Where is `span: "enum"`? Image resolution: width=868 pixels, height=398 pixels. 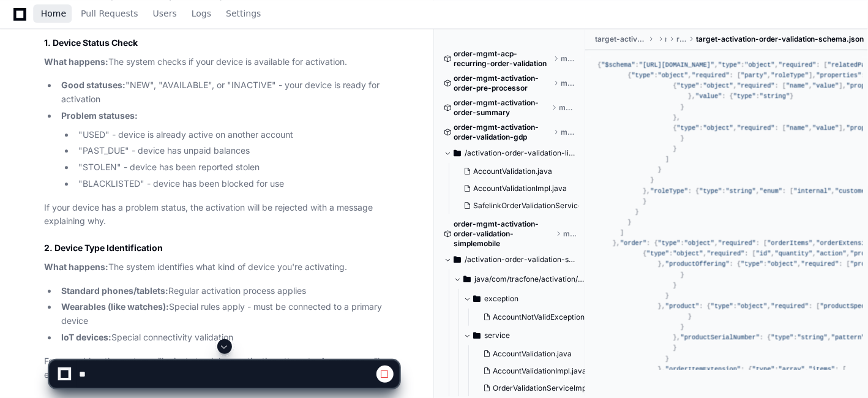
span: "enum" is located at coordinates (771, 190).